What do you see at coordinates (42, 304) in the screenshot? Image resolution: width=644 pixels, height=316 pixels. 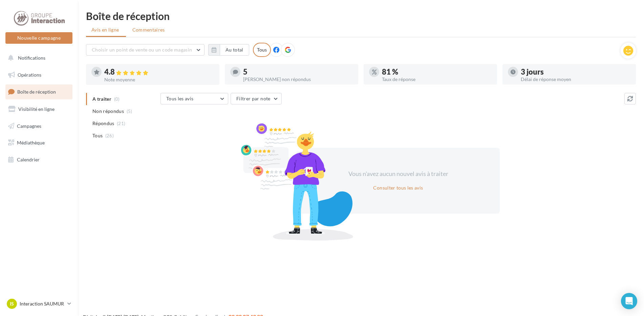 I see `p: Interaction SAUMUR` at bounding box center [42, 304].